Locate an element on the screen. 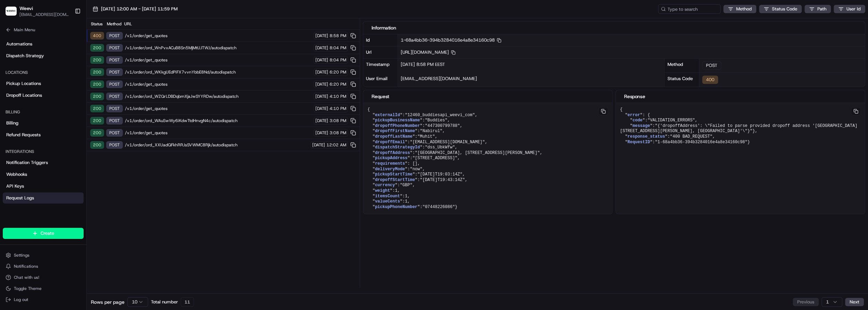  span: Automations is located at coordinates (19, 44).